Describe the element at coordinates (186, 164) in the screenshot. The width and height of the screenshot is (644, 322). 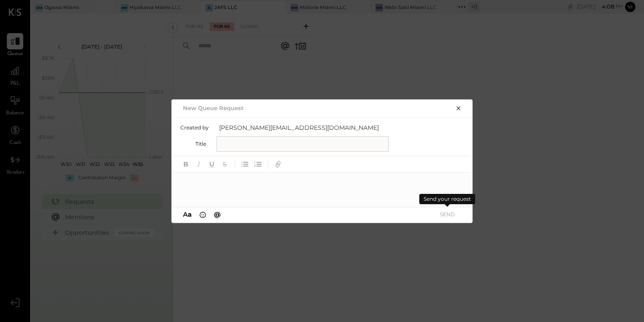
I see `button: Bold` at that location.